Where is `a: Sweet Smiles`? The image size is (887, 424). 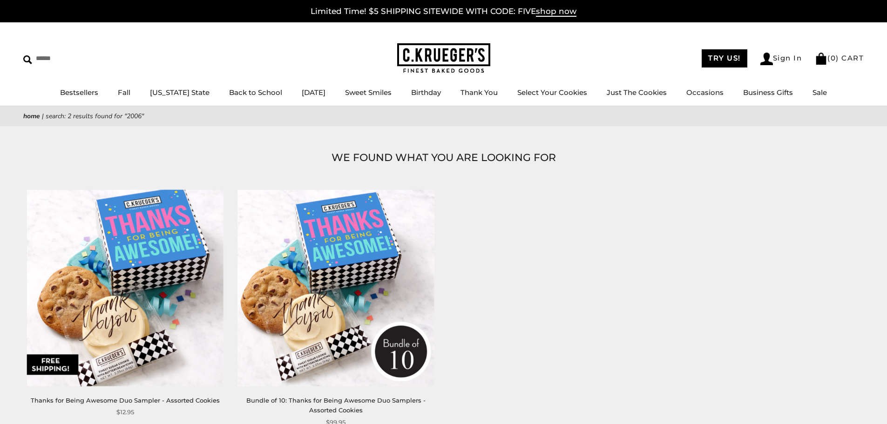
a: Sweet Smiles is located at coordinates (368, 92).